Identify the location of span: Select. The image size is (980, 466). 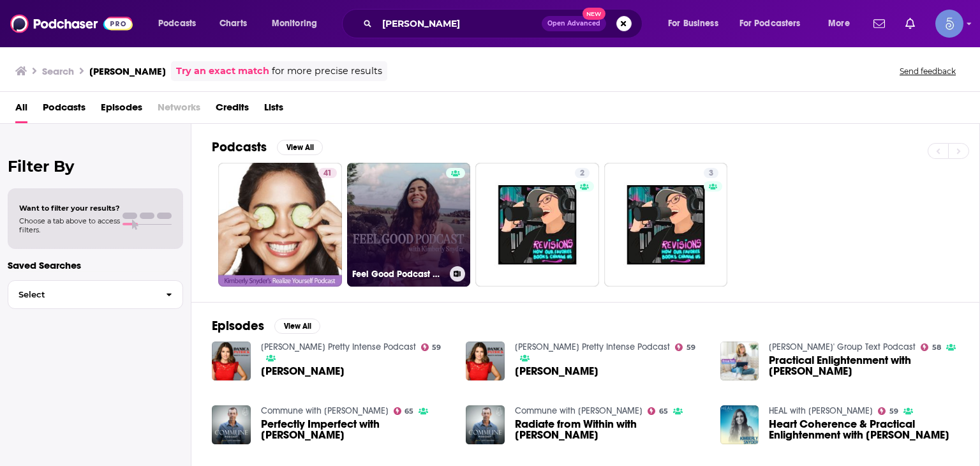
(82, 294).